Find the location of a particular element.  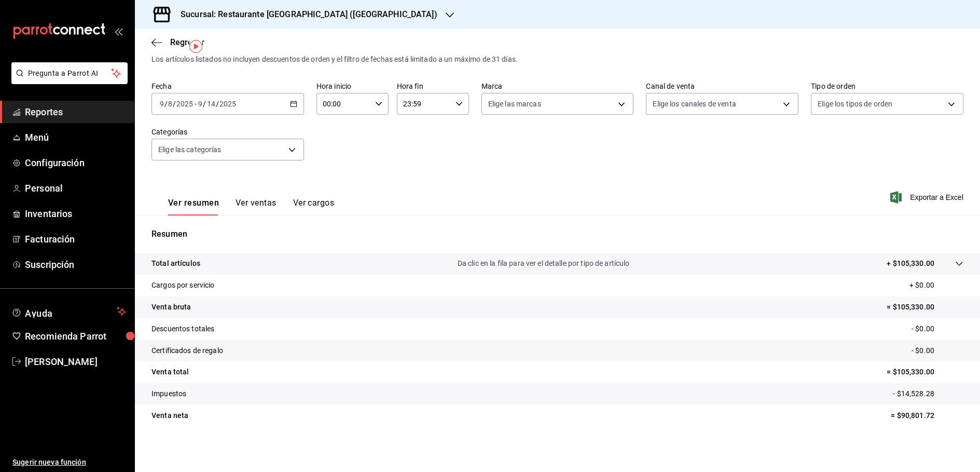

span: Elige los canales de venta is located at coordinates (694, 104).